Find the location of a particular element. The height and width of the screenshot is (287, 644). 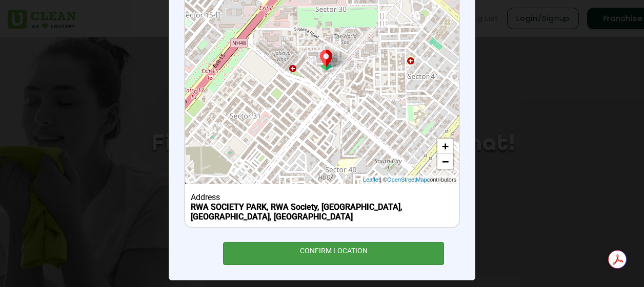

a: Leaflet is located at coordinates (371, 180).